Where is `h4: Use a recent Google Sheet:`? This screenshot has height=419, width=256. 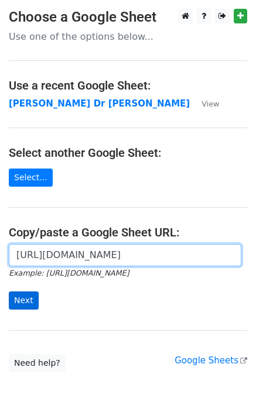 h4: Use a recent Google Sheet: is located at coordinates (128, 86).